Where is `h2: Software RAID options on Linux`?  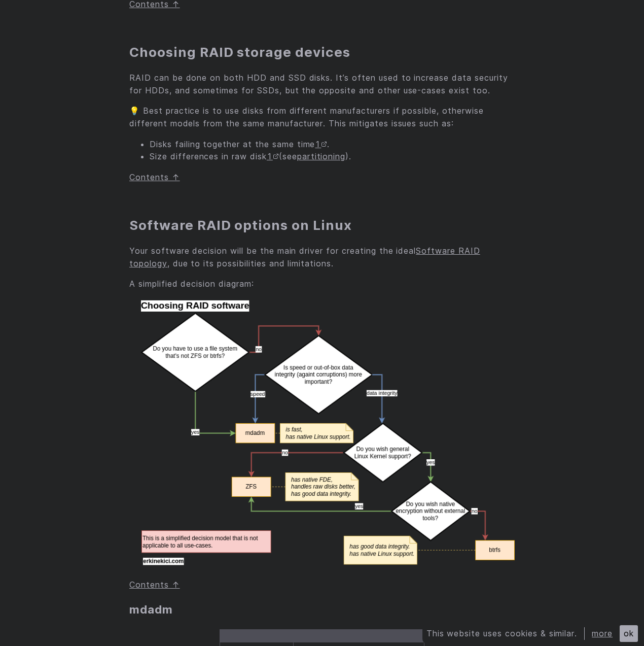
h2: Software RAID options on Linux is located at coordinates (322, 225).